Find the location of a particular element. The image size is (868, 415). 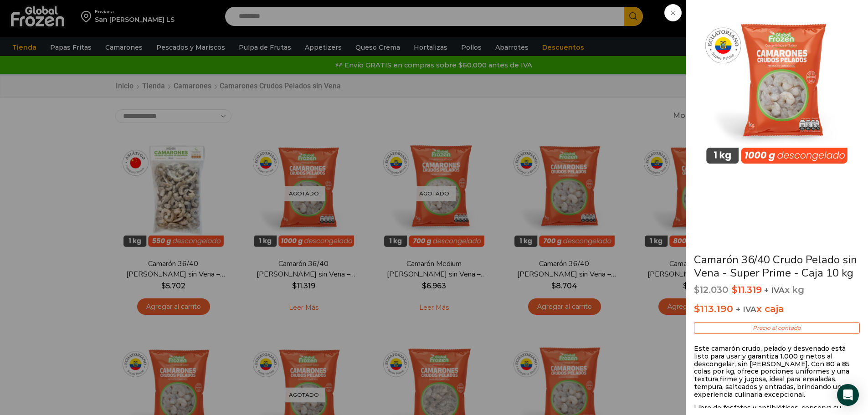

div: Open Intercom Messenger is located at coordinates (848, 395).